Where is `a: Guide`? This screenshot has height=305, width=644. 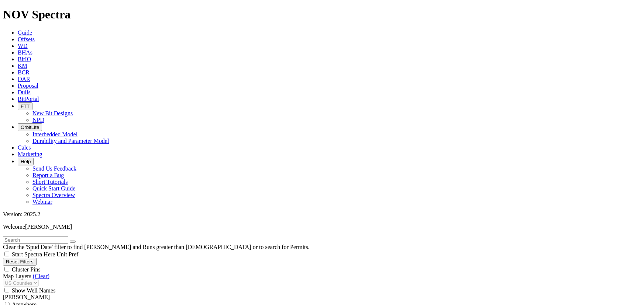 a: Guide is located at coordinates (25, 33).